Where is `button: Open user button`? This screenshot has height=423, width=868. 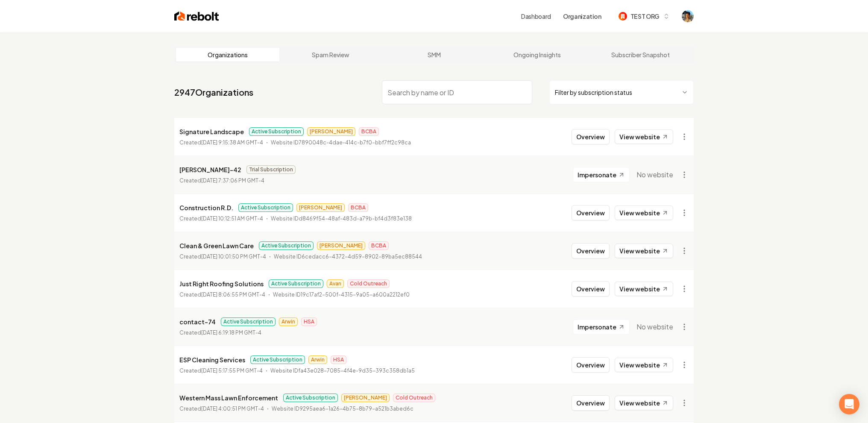
button: Open user button is located at coordinates (688, 16).